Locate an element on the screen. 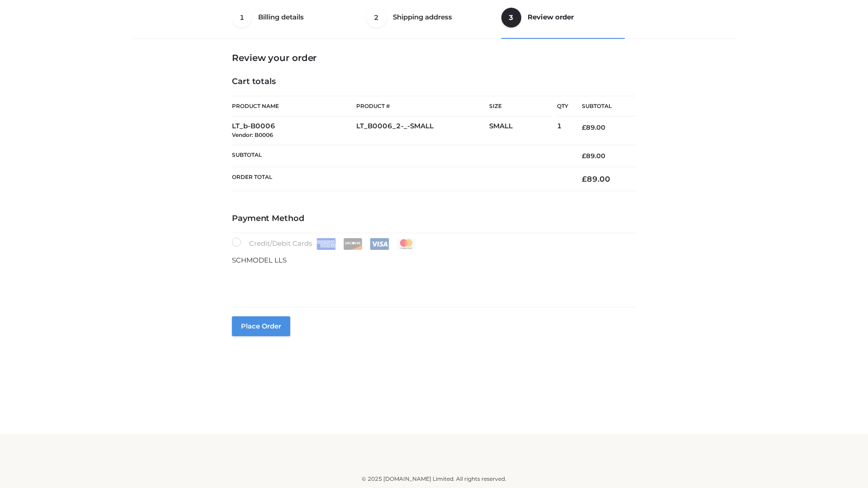 Image resolution: width=868 pixels, height=488 pixels. button: Place order is located at coordinates (261, 327).